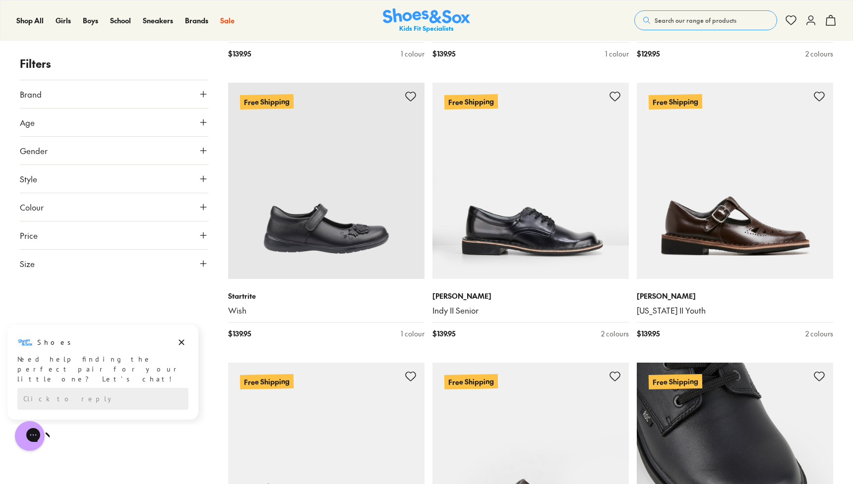 This screenshot has width=853, height=484. Describe the element at coordinates (57, 19) in the screenshot. I see `h3: Shoes` at that location.